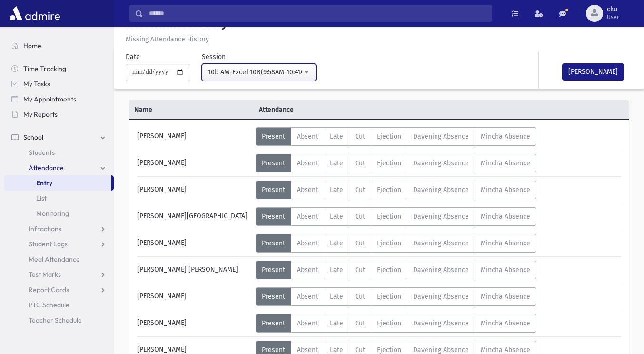  What do you see at coordinates (58, 290) in the screenshot?
I see `a: Report Cards` at bounding box center [58, 290].